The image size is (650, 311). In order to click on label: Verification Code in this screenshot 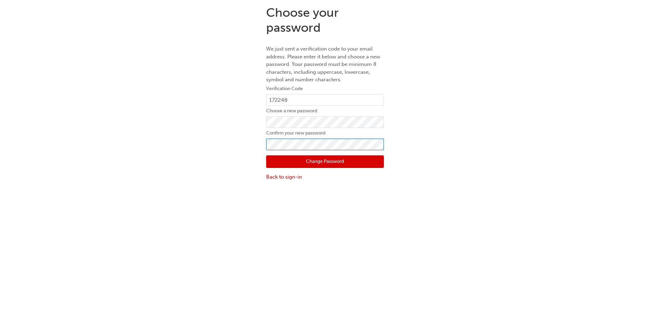, I will do `click(325, 89)`.